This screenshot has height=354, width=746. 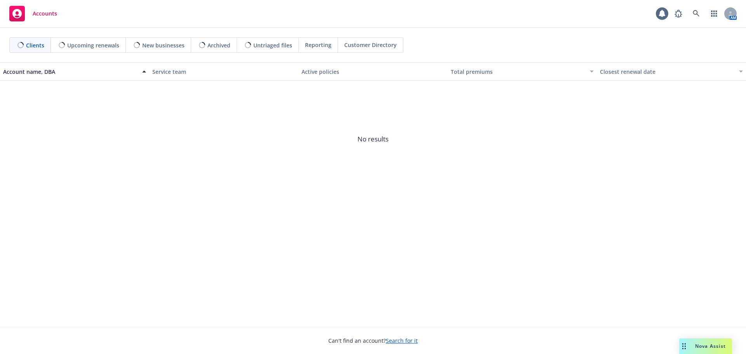 I want to click on div: Service team, so click(x=224, y=72).